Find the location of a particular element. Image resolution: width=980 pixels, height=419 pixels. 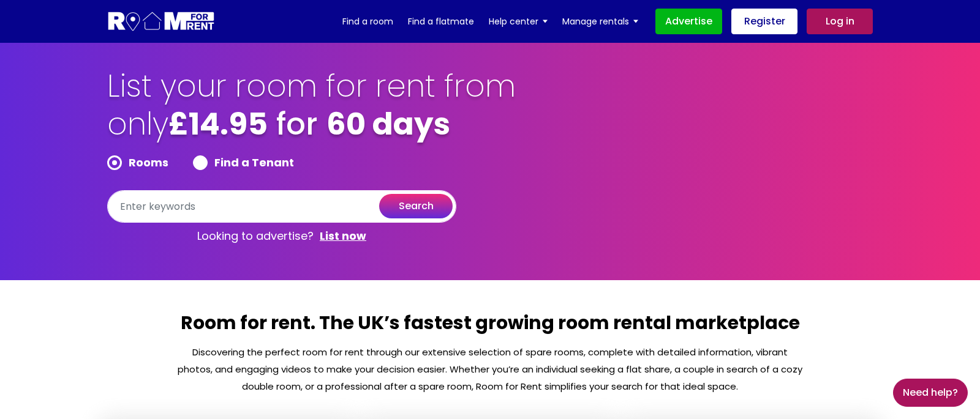

a: List now is located at coordinates (343, 237).